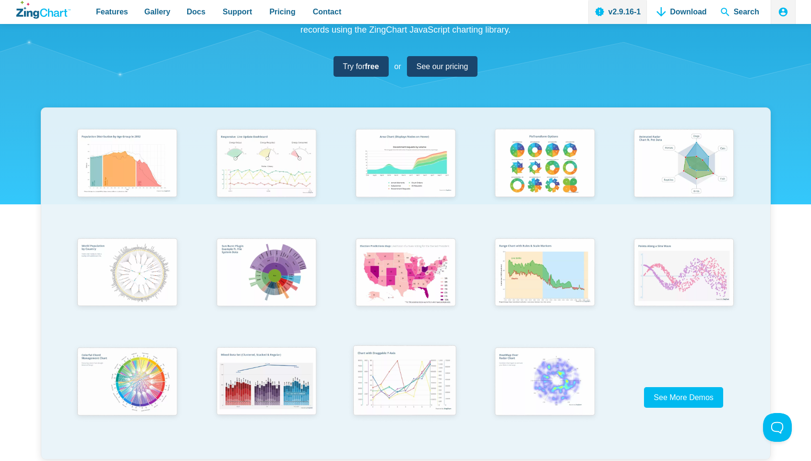  I want to click on a: Mixed Data Set (Clustered, Stacked, and Regular), so click(266, 397).